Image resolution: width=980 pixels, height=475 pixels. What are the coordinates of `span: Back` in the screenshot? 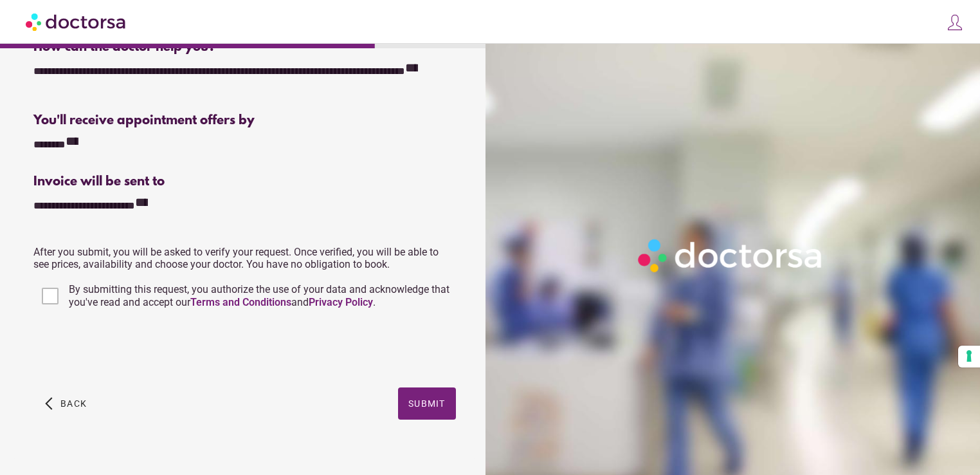 It's located at (74, 403).